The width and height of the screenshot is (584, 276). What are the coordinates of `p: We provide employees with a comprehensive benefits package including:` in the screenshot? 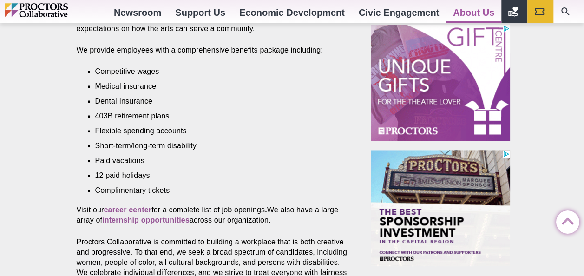 It's located at (213, 50).